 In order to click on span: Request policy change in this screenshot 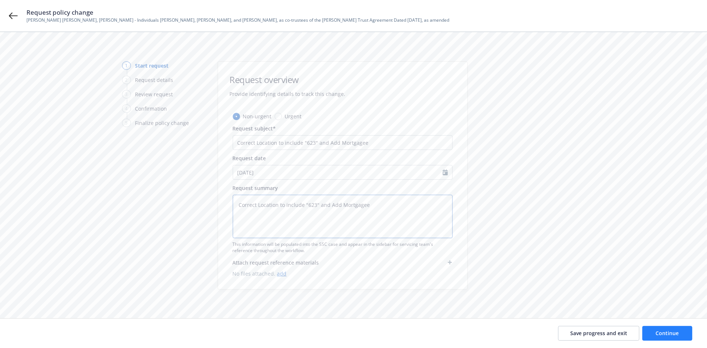, I will do `click(238, 13)`.